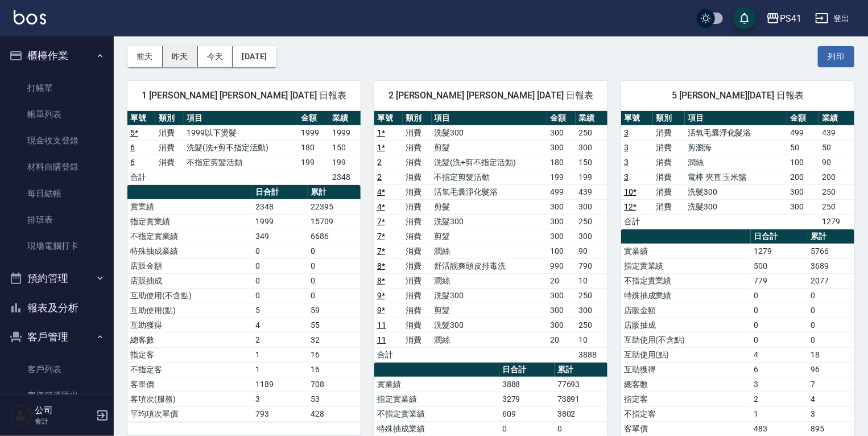  I want to click on td: 2, so click(280, 340).